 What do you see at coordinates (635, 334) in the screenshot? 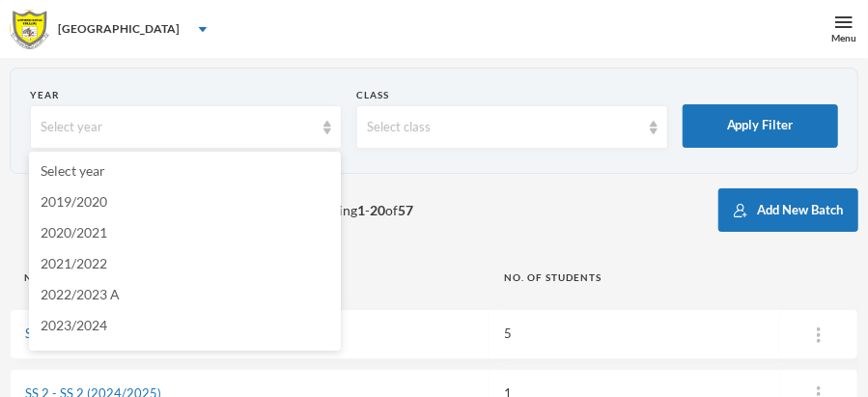
I see `td: 5` at bounding box center [635, 334].